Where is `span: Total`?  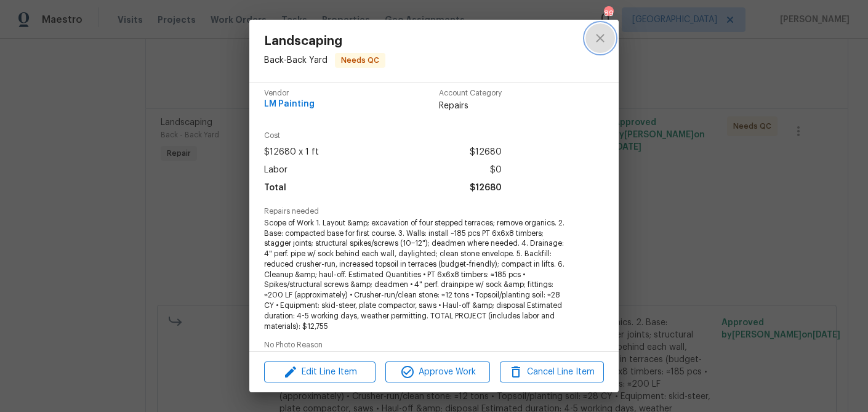 span: Total is located at coordinates (275, 188).